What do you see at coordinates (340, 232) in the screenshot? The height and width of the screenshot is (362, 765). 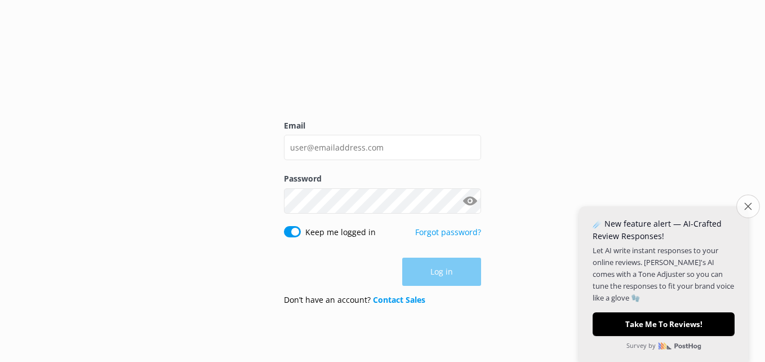 I see `label: Keep me logged in` at bounding box center [340, 232].